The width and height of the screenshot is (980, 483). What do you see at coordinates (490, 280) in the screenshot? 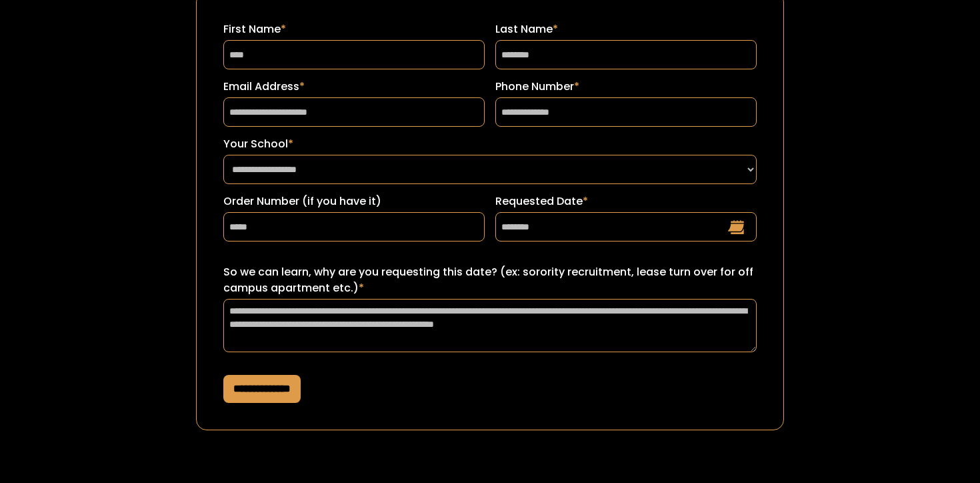
I see `label: So we can learn, why are you requesting this date? (ex: sorority recruitment, lease turn over for...` at bounding box center [490, 280].